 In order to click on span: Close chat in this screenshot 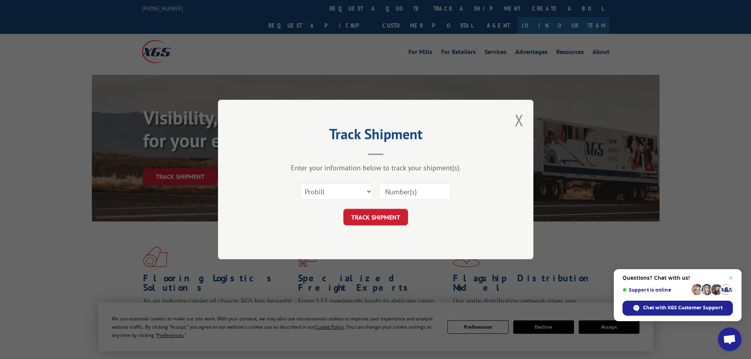, I will do `click(731, 278)`.